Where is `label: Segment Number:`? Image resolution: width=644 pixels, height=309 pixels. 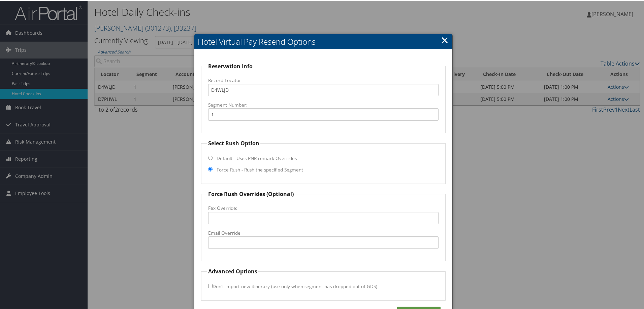
label: Segment Number: is located at coordinates (323, 104).